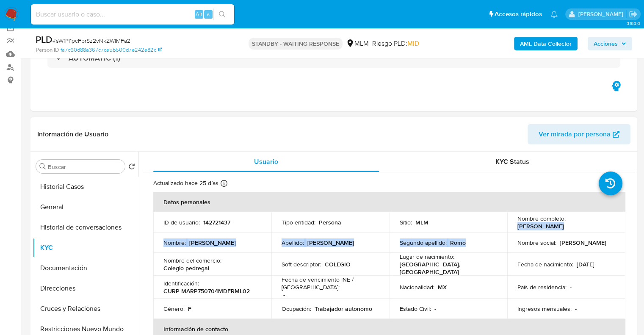 The width and height of the screenshot is (644, 335). Describe the element at coordinates (85, 167) in the screenshot. I see `input: Buscar` at that location.